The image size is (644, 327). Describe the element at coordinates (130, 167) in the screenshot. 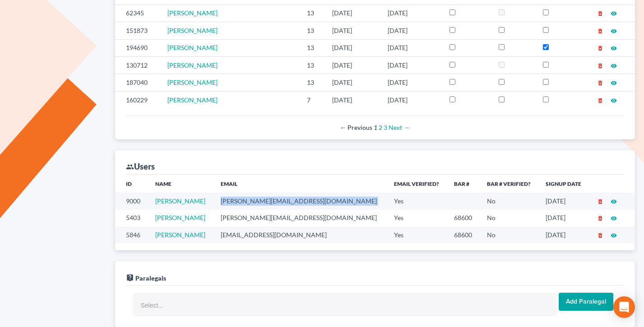

I see `i: group` at that location.